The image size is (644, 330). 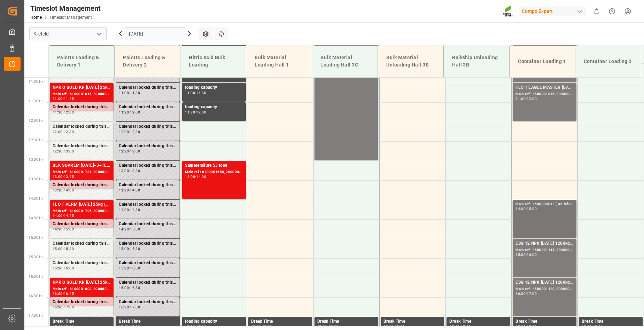 What do you see at coordinates (82, 61) in the screenshot?
I see `div: Paletts Loading & Delivery 1` at bounding box center [82, 61].